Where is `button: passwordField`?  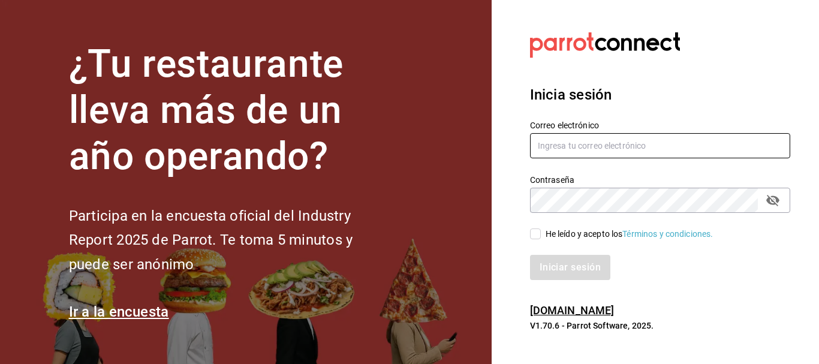
button: passwordField is located at coordinates (773, 200).